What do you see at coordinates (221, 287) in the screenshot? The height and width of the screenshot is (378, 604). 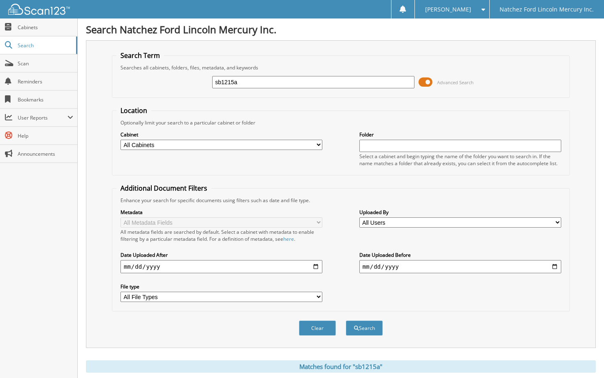 I see `label: File type` at bounding box center [221, 287].